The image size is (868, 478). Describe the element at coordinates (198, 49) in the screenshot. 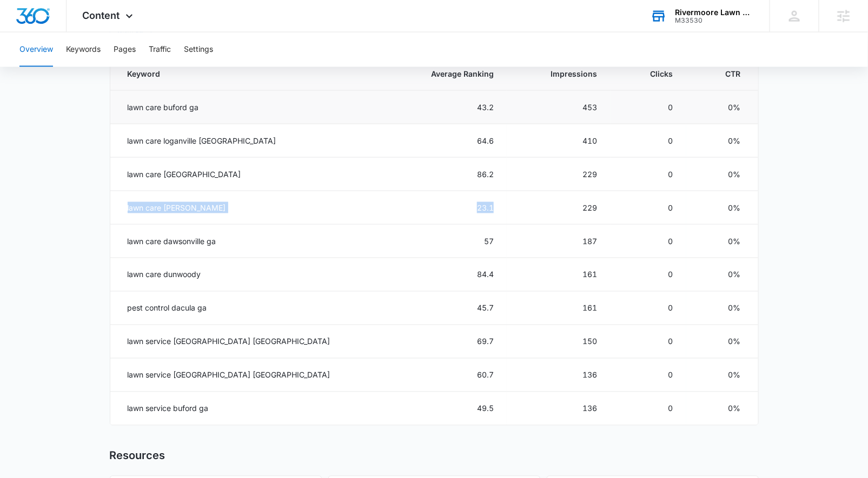

I see `button: Settings` at that location.